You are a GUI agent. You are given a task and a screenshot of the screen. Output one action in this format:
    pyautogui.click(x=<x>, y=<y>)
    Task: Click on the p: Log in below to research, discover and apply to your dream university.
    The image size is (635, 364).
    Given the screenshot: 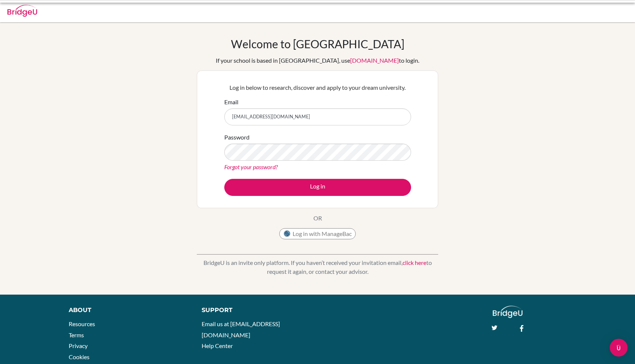 What is the action you would take?
    pyautogui.click(x=318, y=88)
    